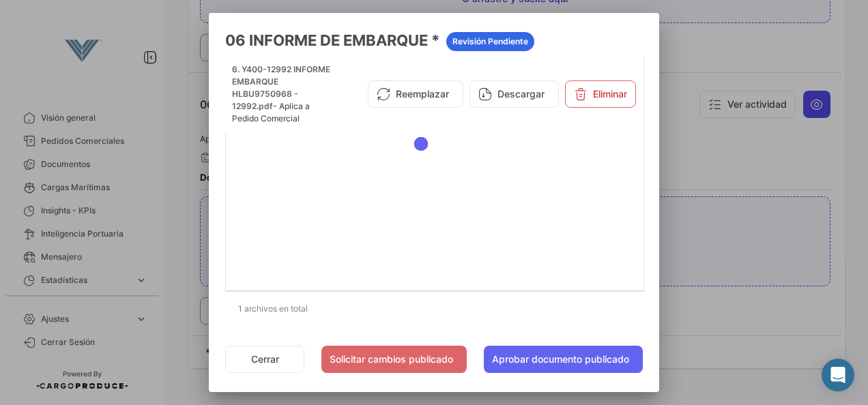 This screenshot has height=405, width=868. I want to click on span: 6. Y400-12992 INFORME EMBARQUE HLBU9750968 - 12992.pdf, so click(281, 87).